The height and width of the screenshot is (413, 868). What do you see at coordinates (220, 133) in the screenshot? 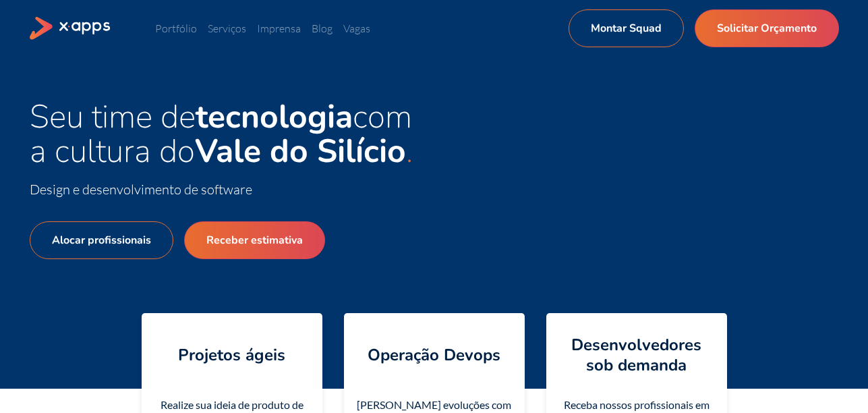
I see `span: Seu time de com a cultura do` at bounding box center [220, 133].